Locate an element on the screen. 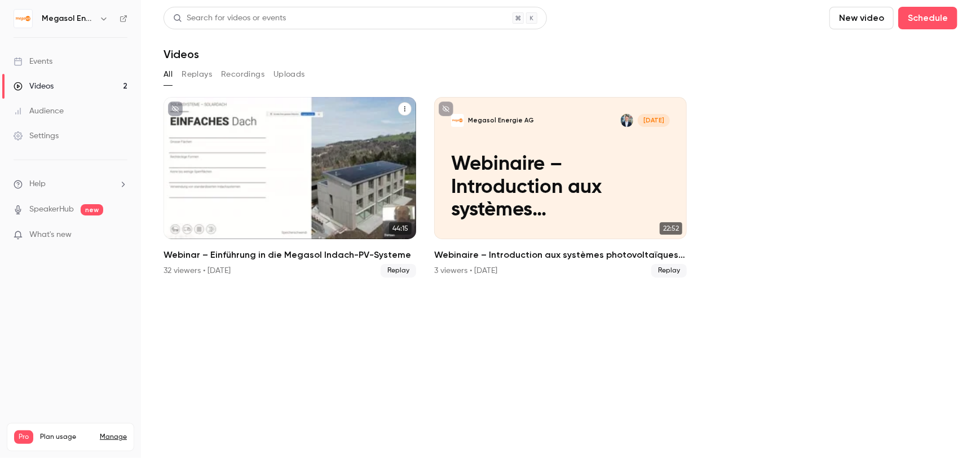  span: Plan usage is located at coordinates (67, 437).